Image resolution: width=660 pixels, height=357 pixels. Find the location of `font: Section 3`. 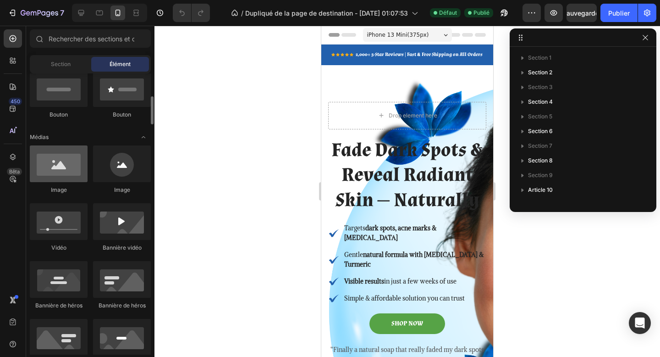

font: Section 3 is located at coordinates (541, 87).